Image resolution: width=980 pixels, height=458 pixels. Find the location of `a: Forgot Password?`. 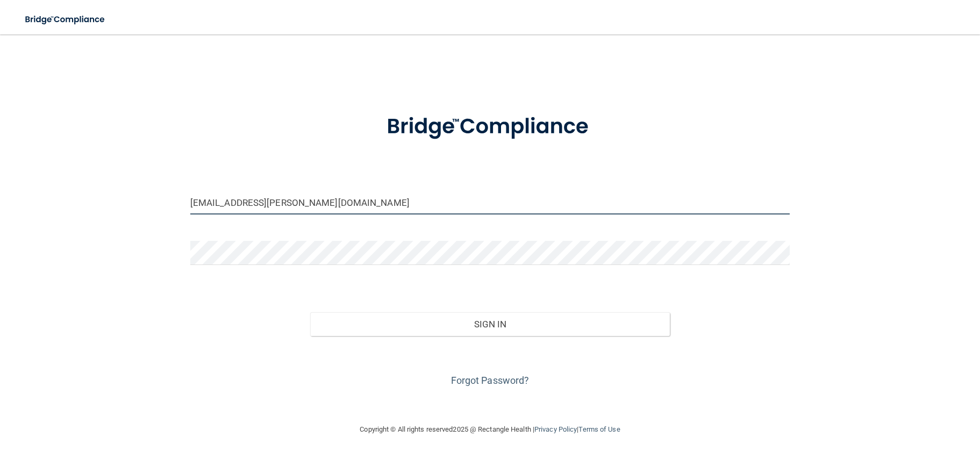

a: Forgot Password? is located at coordinates (490, 380).